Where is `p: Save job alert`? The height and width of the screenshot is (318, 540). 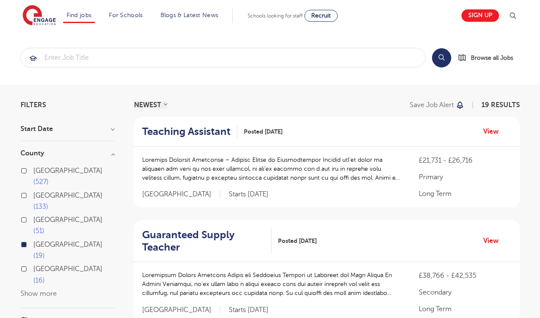
p: Save job alert is located at coordinates (431, 105).